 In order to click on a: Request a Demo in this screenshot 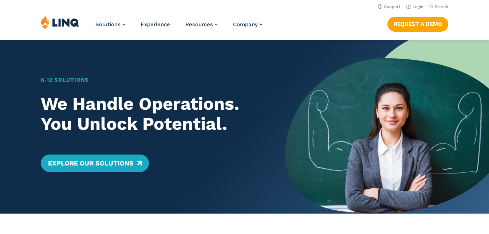, I will do `click(418, 24)`.